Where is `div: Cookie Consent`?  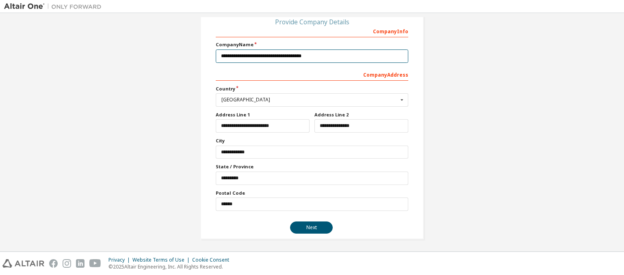 div: Cookie Consent is located at coordinates (213, 260).